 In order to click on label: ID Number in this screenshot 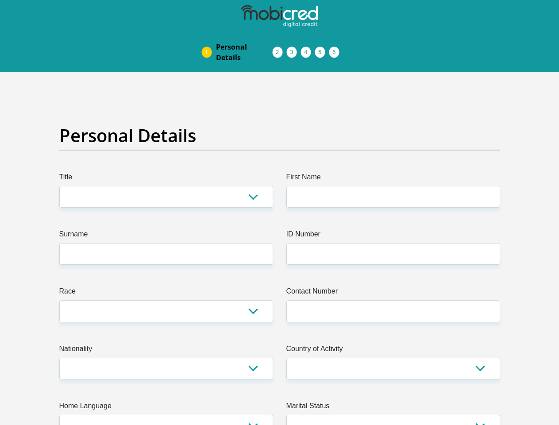, I will do `click(393, 236)`.